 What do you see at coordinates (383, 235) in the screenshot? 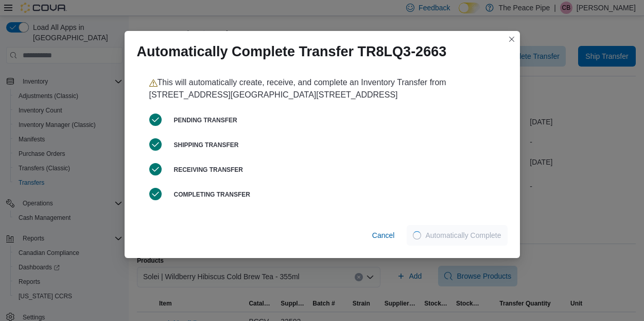
I see `span: Cancel` at bounding box center [383, 235].